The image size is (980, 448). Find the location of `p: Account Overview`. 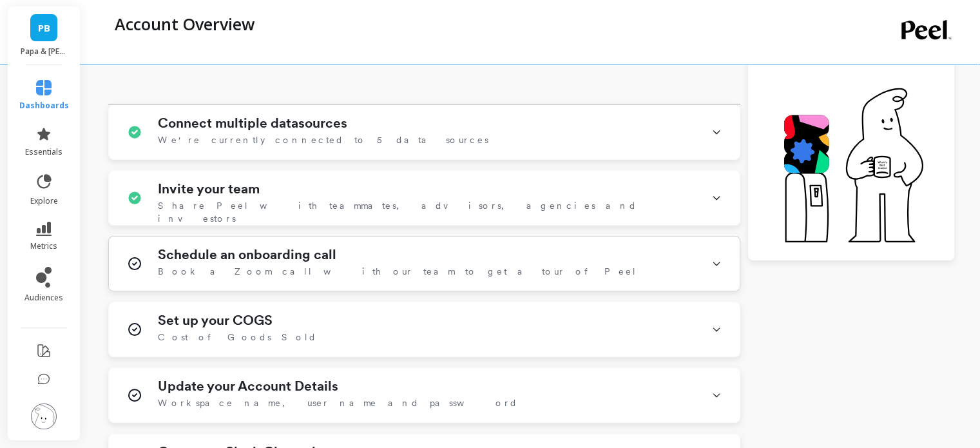

p: Account Overview is located at coordinates (184, 24).